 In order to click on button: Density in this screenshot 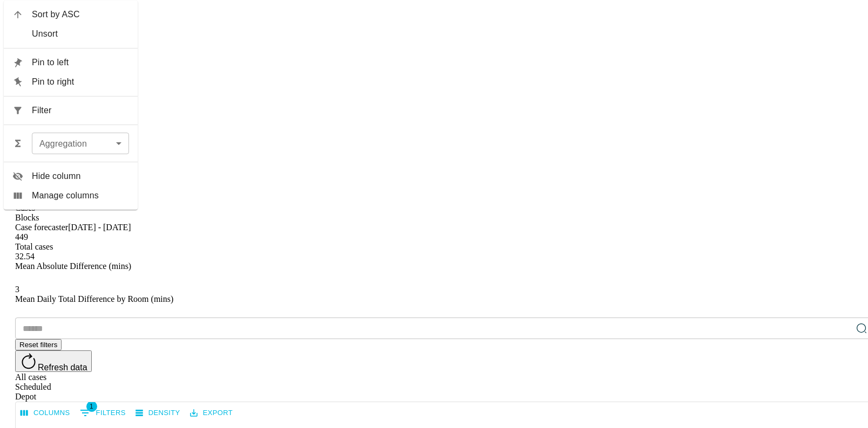, I will do `click(158, 413)`.